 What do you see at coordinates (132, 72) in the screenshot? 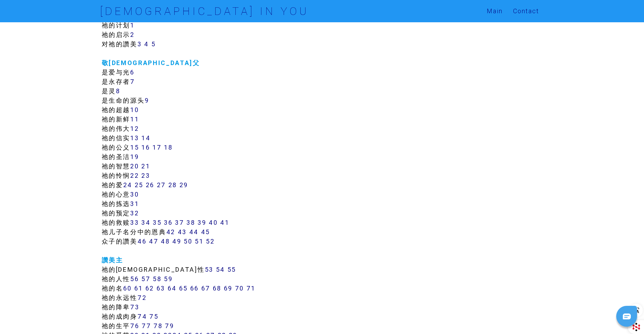
I see `a: 6` at bounding box center [132, 72].